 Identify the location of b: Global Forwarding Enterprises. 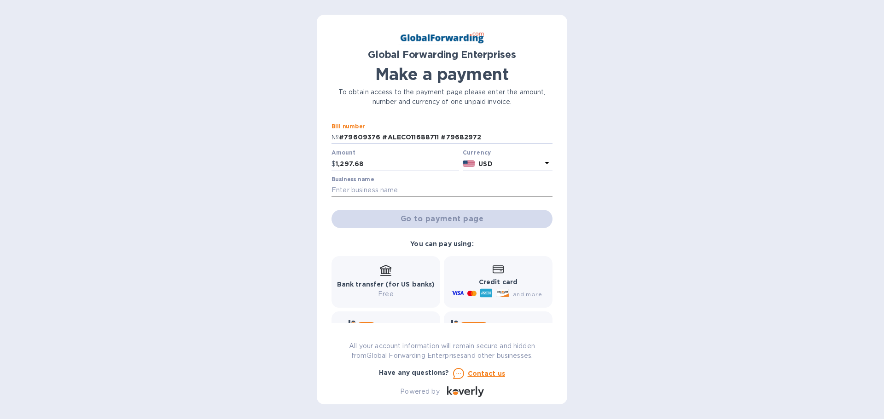
(442, 54).